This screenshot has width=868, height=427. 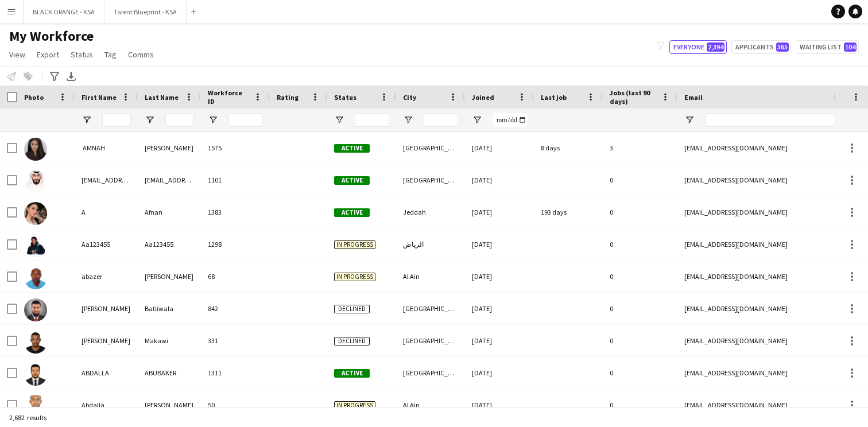 What do you see at coordinates (106, 276) in the screenshot?
I see `div: abazer` at bounding box center [106, 276].